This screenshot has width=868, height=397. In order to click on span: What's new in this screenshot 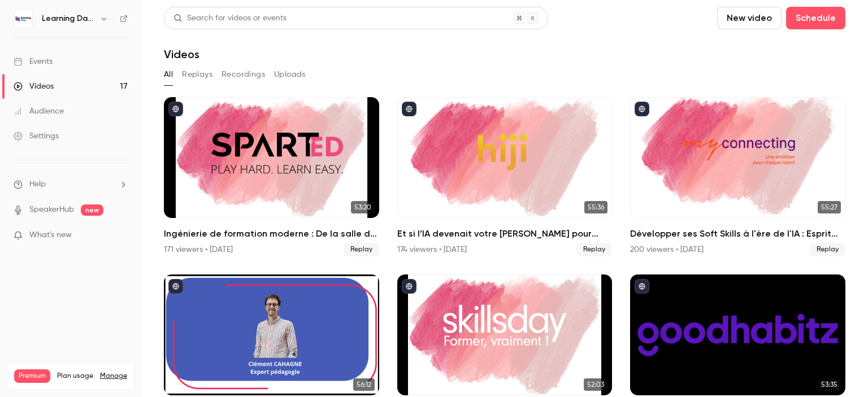, I will do `click(50, 235)`.